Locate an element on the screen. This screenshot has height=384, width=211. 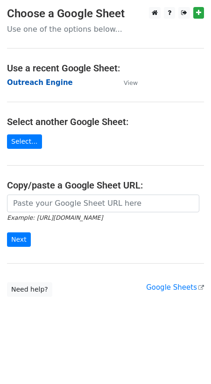
a: View is located at coordinates (126, 83).